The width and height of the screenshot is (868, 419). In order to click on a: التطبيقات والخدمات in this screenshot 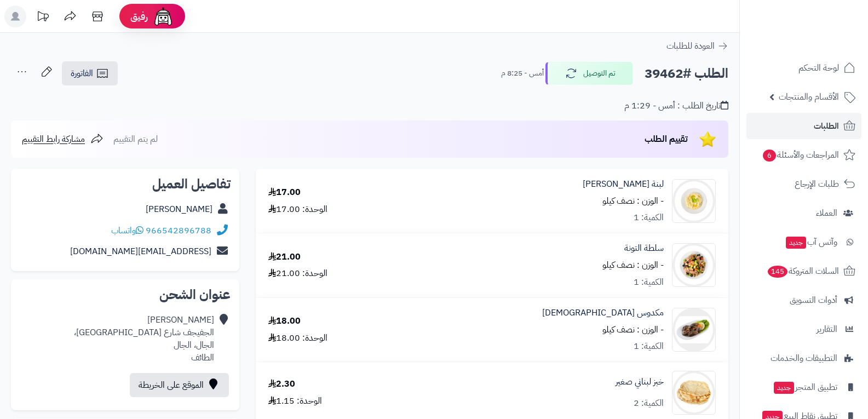, I will do `click(804, 358)`.